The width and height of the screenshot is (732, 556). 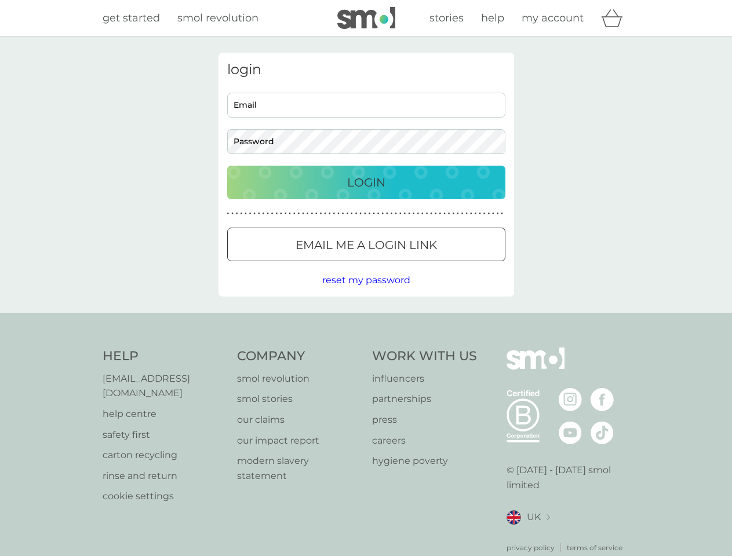 I want to click on a: careers, so click(x=424, y=441).